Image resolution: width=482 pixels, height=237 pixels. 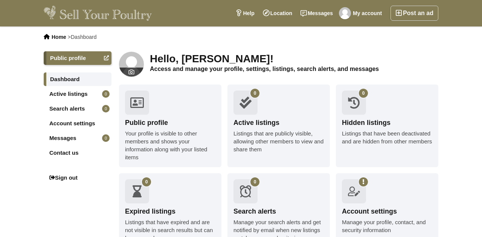 I want to click on div: Account settings, so click(x=387, y=211).